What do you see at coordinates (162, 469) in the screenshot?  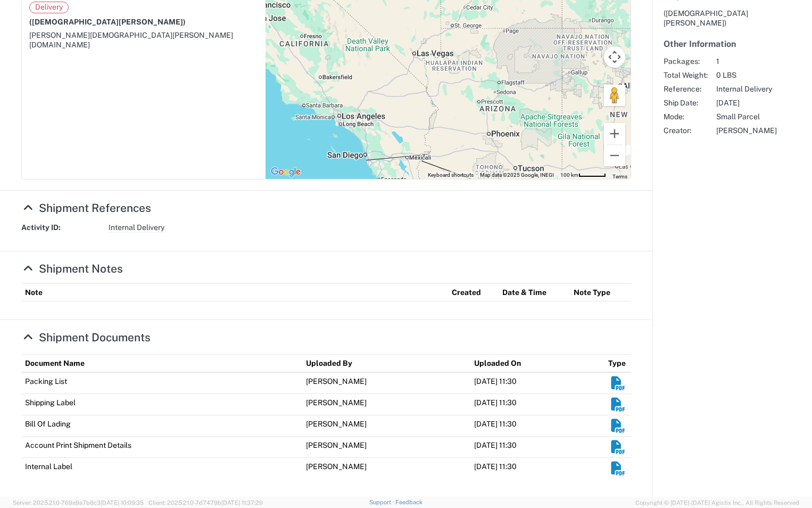 I see `td: Internal Label` at bounding box center [162, 469].